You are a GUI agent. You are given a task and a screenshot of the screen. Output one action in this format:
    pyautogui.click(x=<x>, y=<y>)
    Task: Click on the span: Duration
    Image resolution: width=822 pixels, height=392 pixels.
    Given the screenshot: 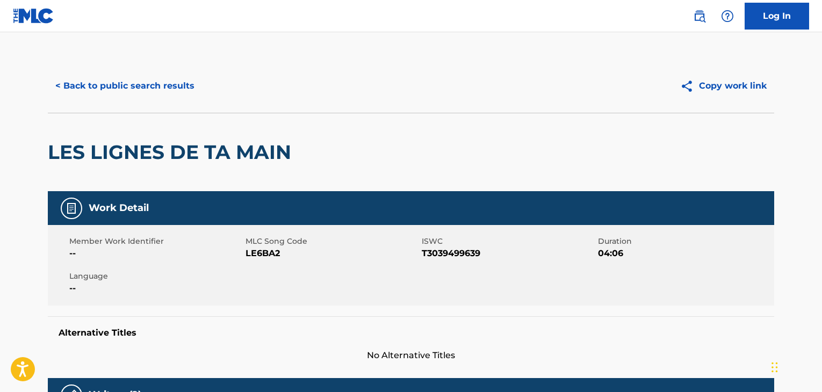 What is the action you would take?
    pyautogui.click(x=684, y=241)
    